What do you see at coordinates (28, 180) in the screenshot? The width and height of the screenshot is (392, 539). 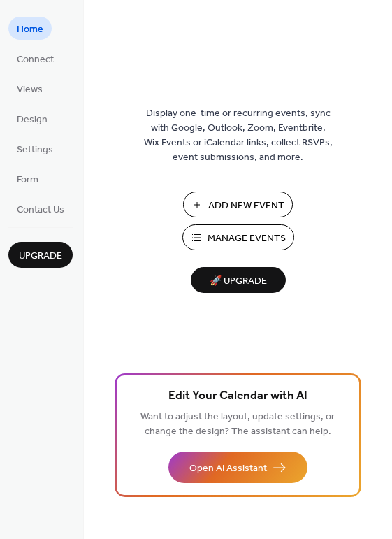 I see `span: Form` at bounding box center [28, 180].